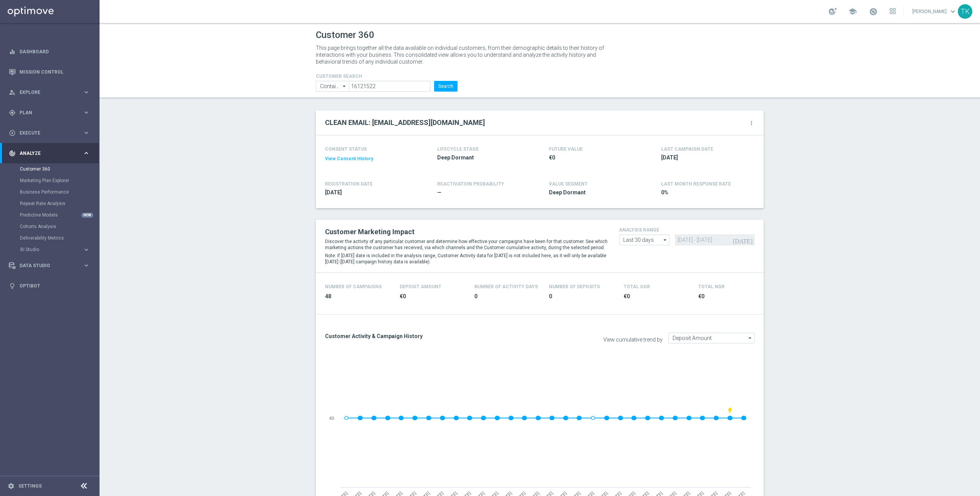 The image size is (980, 496). What do you see at coordinates (51, 113) in the screenshot?
I see `span: Plan` at bounding box center [51, 113].